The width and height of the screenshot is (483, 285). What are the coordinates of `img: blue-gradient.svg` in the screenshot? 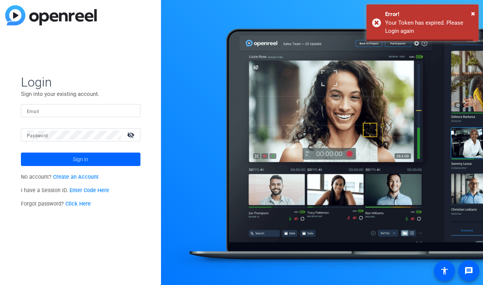 It's located at (51, 15).